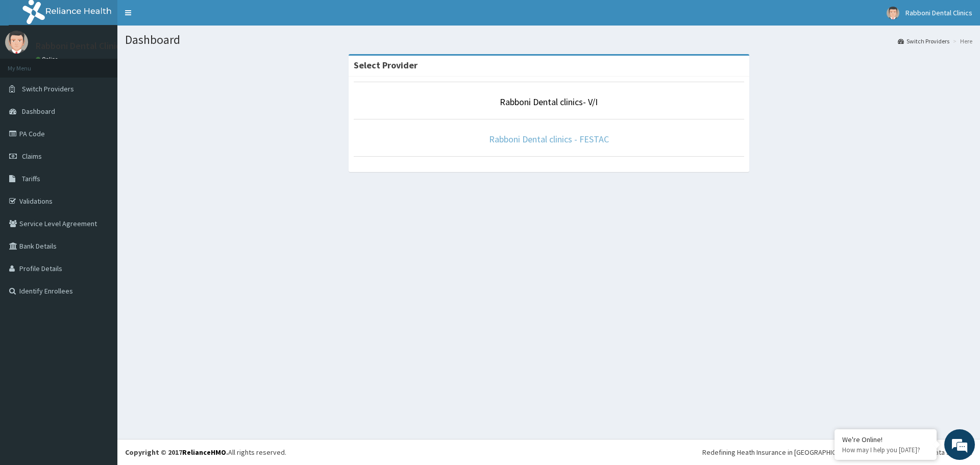 Image resolution: width=980 pixels, height=465 pixels. Describe the element at coordinates (548, 40) in the screenshot. I see `h1: Dashboard` at that location.